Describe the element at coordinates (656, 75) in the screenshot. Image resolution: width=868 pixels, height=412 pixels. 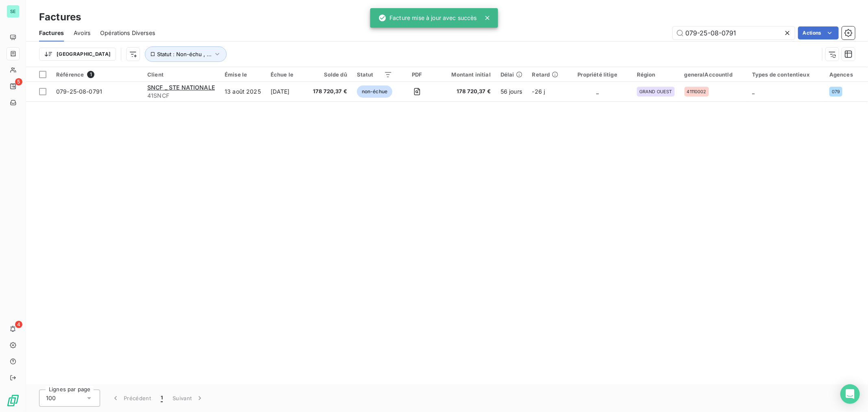
I see `div: Région` at that location.